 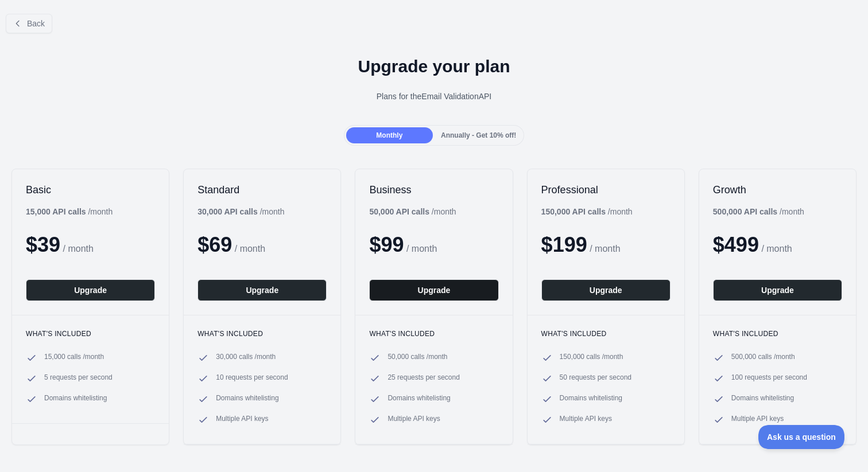 I want to click on h2: Business, so click(x=434, y=190).